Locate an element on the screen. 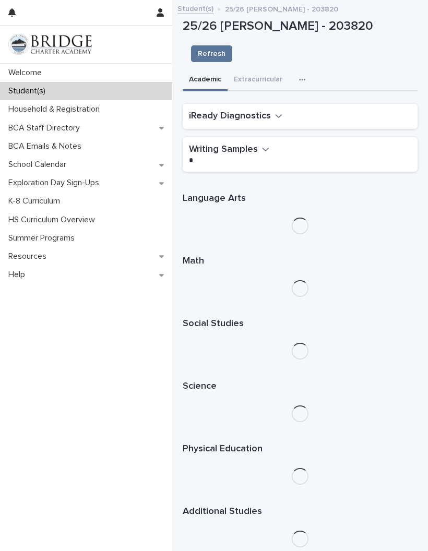 The image size is (428, 551). p: BCA Staff Directory is located at coordinates (46, 128).